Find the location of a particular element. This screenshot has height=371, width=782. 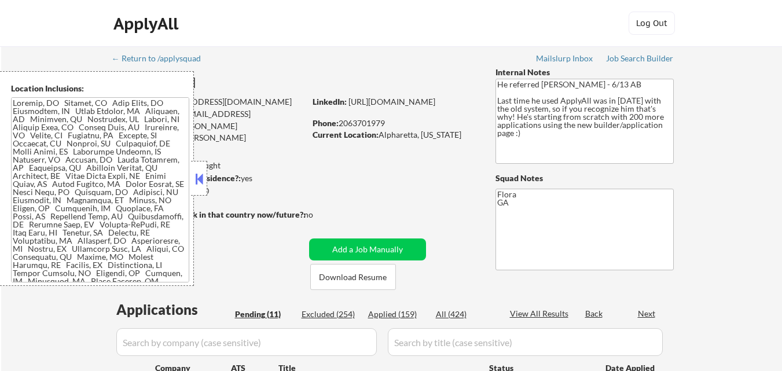

div: 159 sent / 220 bought is located at coordinates (208, 166).